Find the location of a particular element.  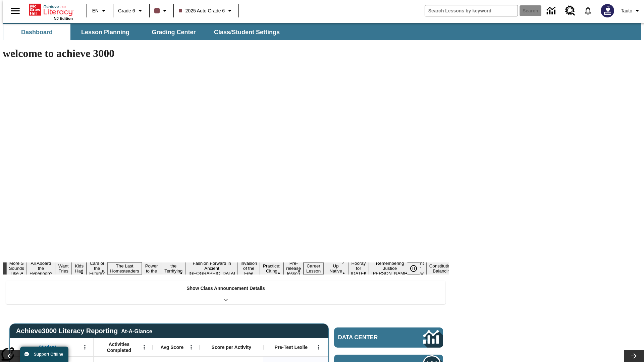

button: Slide 1 More S Sounds Like Z is located at coordinates (17, 268).